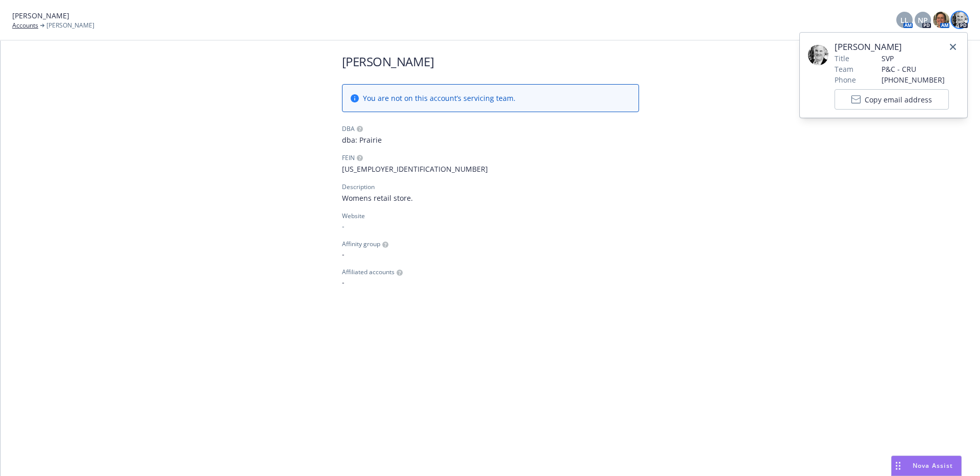  What do you see at coordinates (891, 100) in the screenshot?
I see `button: Copy email address` at bounding box center [891, 100].